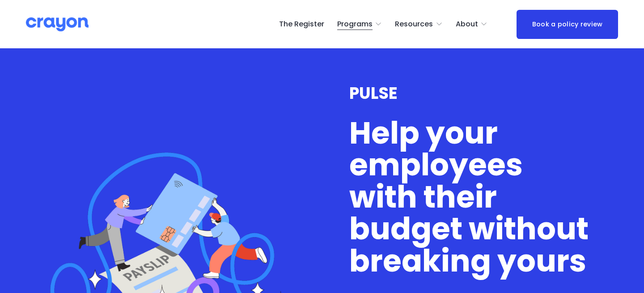  I want to click on span: About, so click(467, 24).